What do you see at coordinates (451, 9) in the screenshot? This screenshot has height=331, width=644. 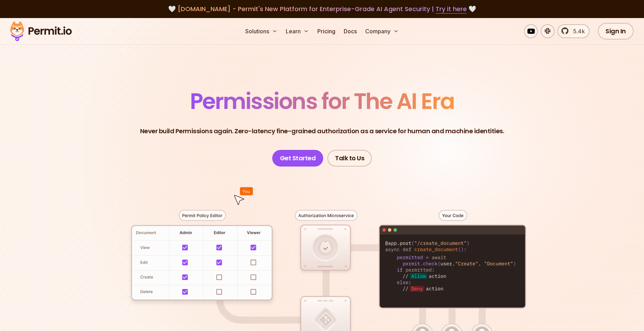 I see `a: Try it here` at bounding box center [451, 9].